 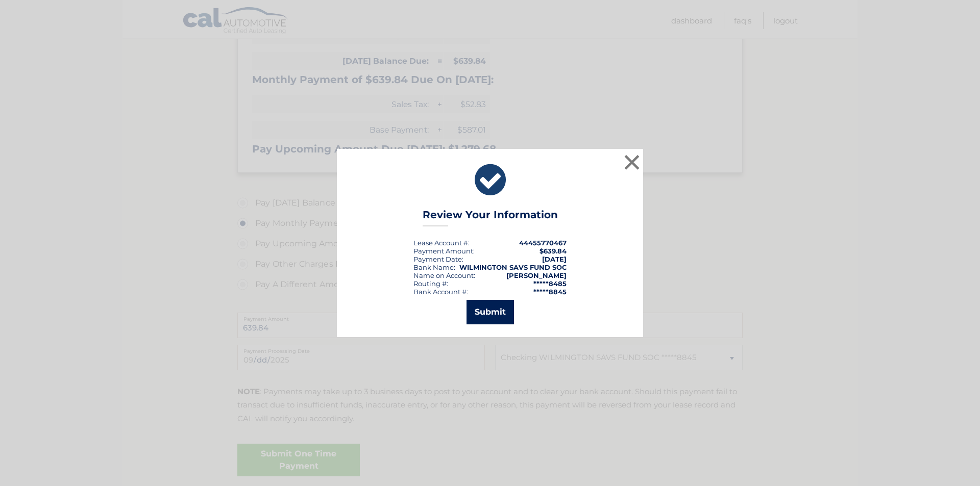 What do you see at coordinates (444, 251) in the screenshot?
I see `div: Payment Amount:` at bounding box center [444, 251].